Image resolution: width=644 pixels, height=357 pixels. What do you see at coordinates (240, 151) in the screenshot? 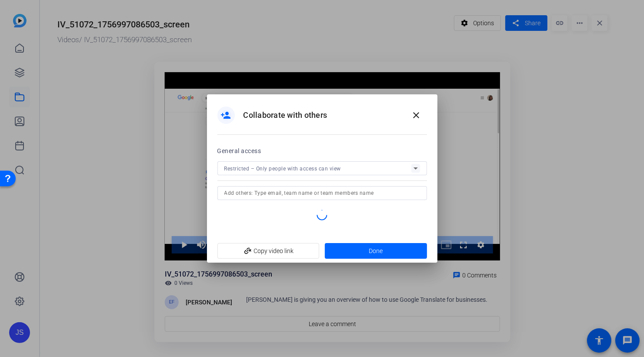
I see `h2: General access` at bounding box center [240, 151].